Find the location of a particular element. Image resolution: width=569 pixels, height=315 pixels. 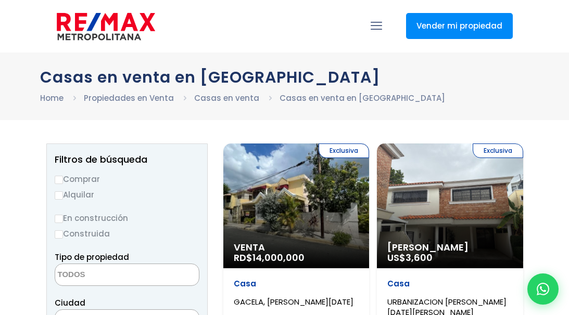

span: Tipo de propiedad is located at coordinates (92, 257).